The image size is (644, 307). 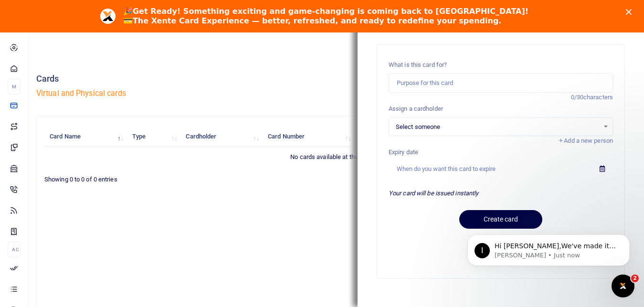 What do you see at coordinates (222, 136) in the screenshot?
I see `th: Cardholder: activate to sort column ascending` at bounding box center [222, 136].